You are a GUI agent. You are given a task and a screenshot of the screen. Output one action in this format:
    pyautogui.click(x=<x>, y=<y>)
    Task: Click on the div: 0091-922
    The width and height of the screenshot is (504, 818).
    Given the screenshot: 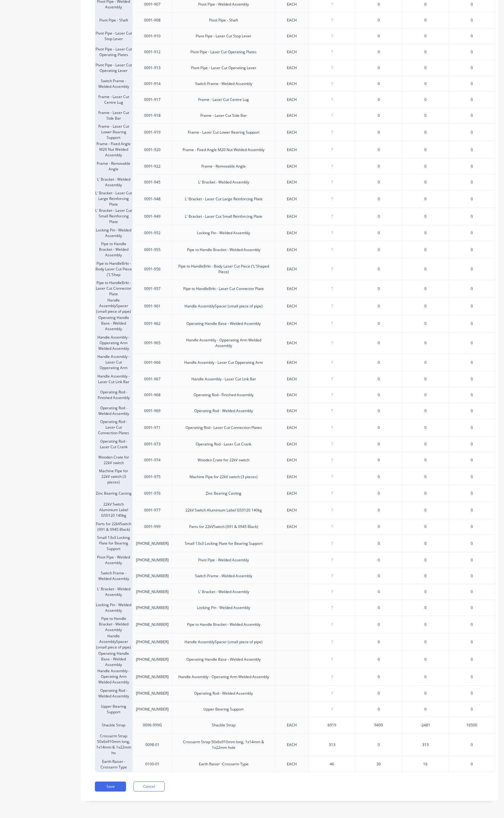 What is the action you would take?
    pyautogui.click(x=153, y=167)
    